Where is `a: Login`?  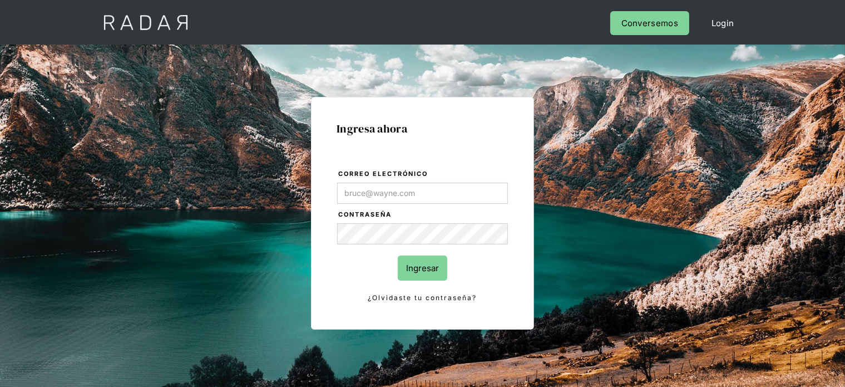
a: Login is located at coordinates (723, 23).